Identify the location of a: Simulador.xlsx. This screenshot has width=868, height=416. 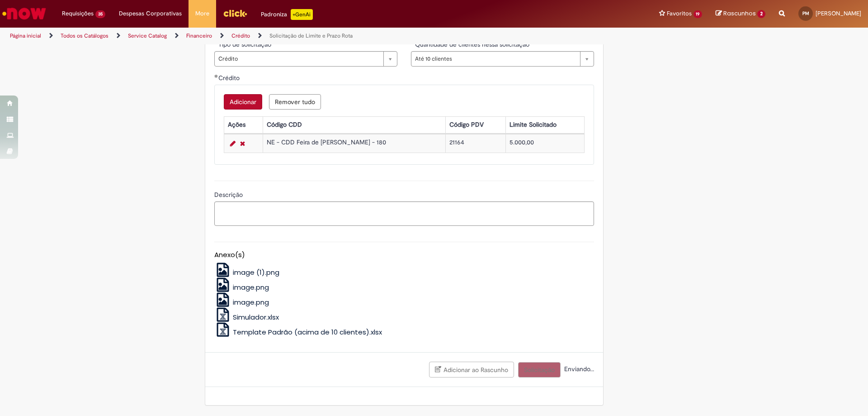
(247, 316).